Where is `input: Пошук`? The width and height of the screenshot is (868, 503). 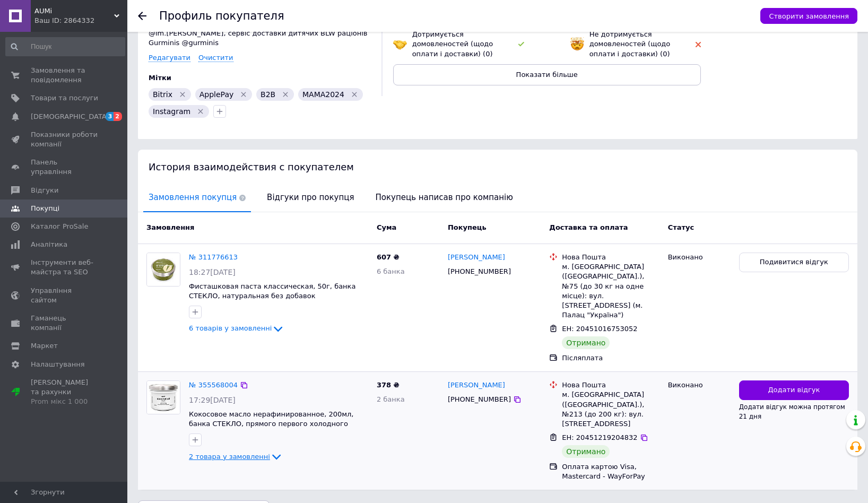
input: Пошук is located at coordinates (65, 47).